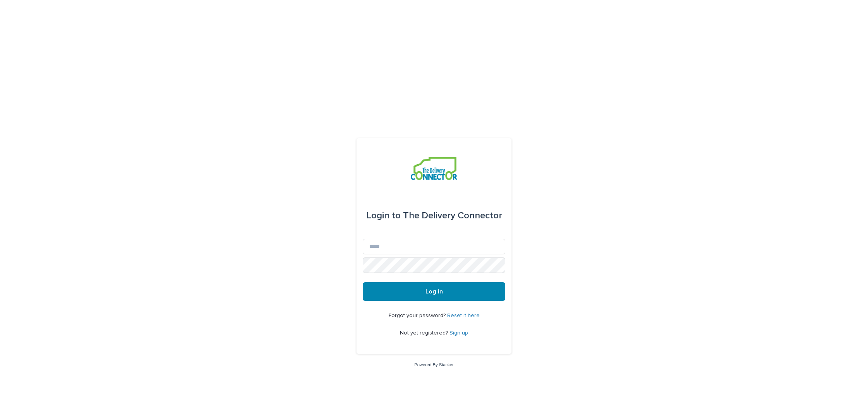 The height and width of the screenshot is (398, 868). Describe the element at coordinates (464, 315) in the screenshot. I see `a: Reset it here` at that location.